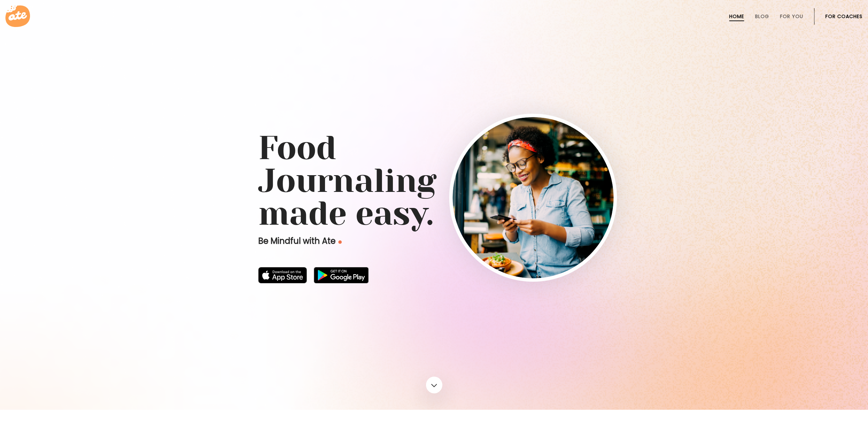  Describe the element at coordinates (762, 17) in the screenshot. I see `a: Blog` at that location.